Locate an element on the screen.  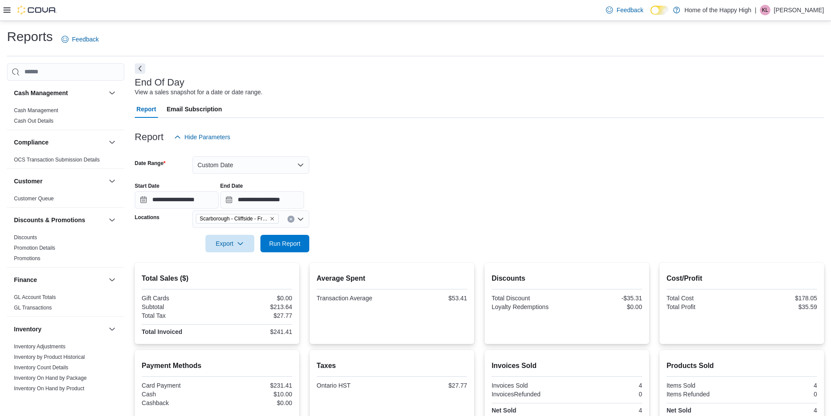
input: Press the down key to open a popover containing a calendar. is located at coordinates (262, 200).